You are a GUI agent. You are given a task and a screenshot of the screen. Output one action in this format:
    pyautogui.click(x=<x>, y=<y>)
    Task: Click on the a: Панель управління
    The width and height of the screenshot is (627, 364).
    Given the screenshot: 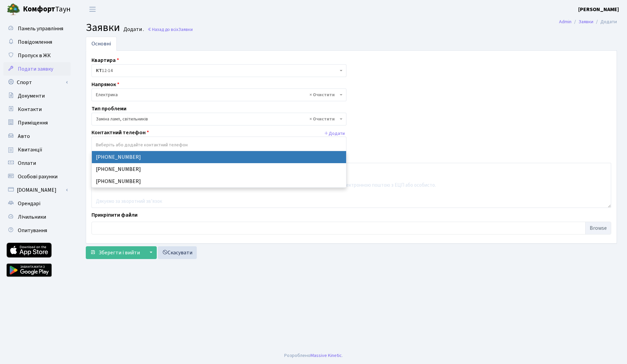 What is the action you would take?
    pyautogui.click(x=37, y=29)
    